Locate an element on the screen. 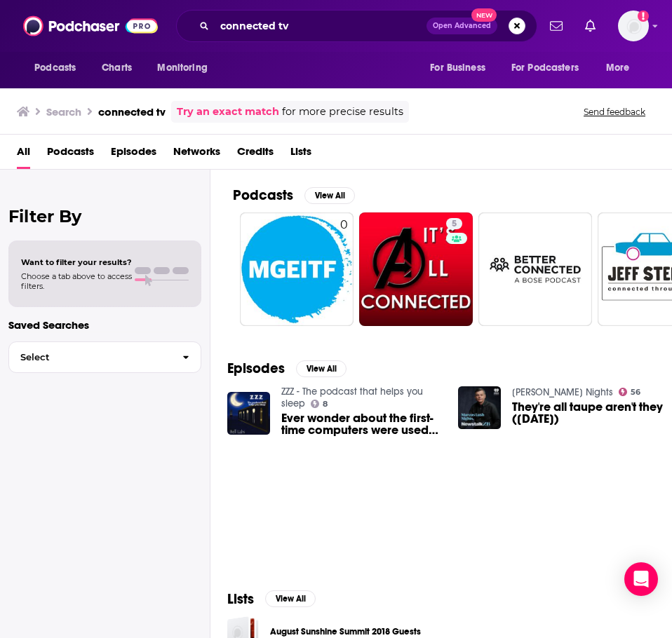 Image resolution: width=672 pixels, height=638 pixels. button: Send feedback is located at coordinates (614, 111).